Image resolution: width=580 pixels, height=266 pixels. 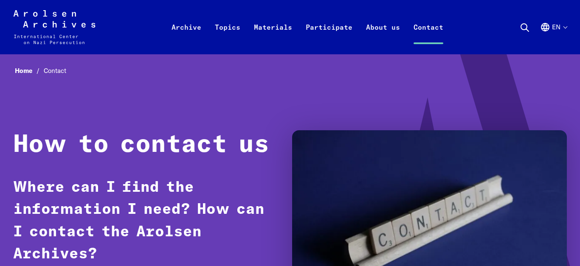 What do you see at coordinates (273, 37) in the screenshot?
I see `a: Materials` at bounding box center [273, 37].